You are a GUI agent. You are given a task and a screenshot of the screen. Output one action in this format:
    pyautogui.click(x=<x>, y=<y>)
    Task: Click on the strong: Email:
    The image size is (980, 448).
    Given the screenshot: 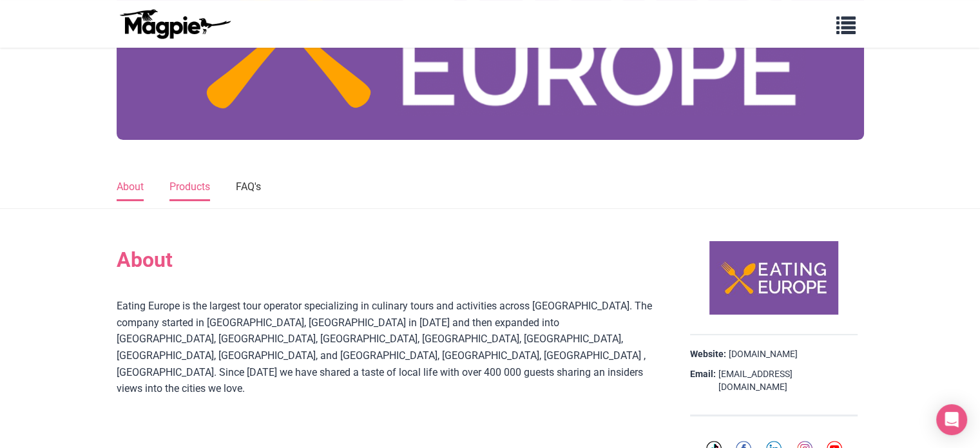 What is the action you would take?
    pyautogui.click(x=703, y=374)
    